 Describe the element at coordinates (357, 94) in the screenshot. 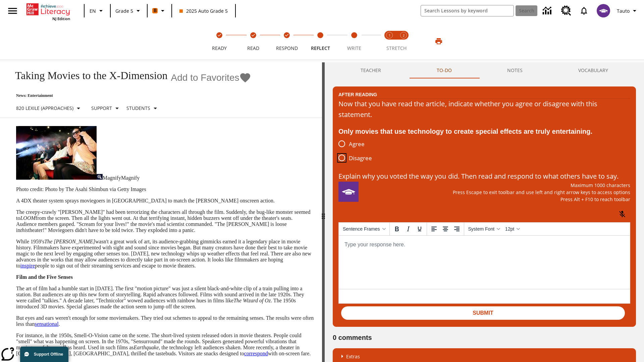

I see `h2: After Reading` at that location.